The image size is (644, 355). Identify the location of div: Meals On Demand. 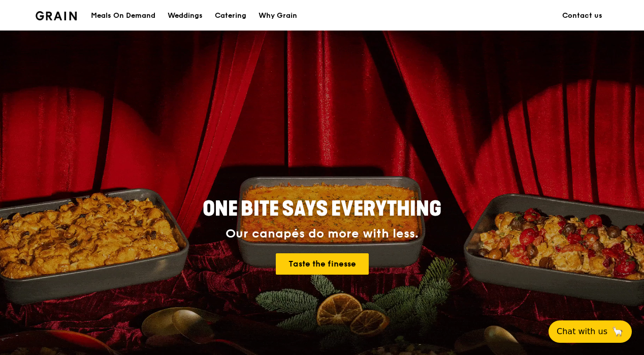
(123, 16).